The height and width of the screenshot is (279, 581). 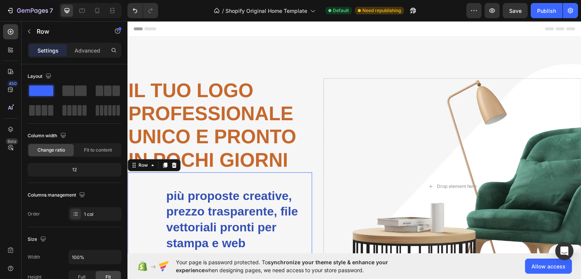 What do you see at coordinates (547, 11) in the screenshot?
I see `div: Publish` at bounding box center [547, 11].